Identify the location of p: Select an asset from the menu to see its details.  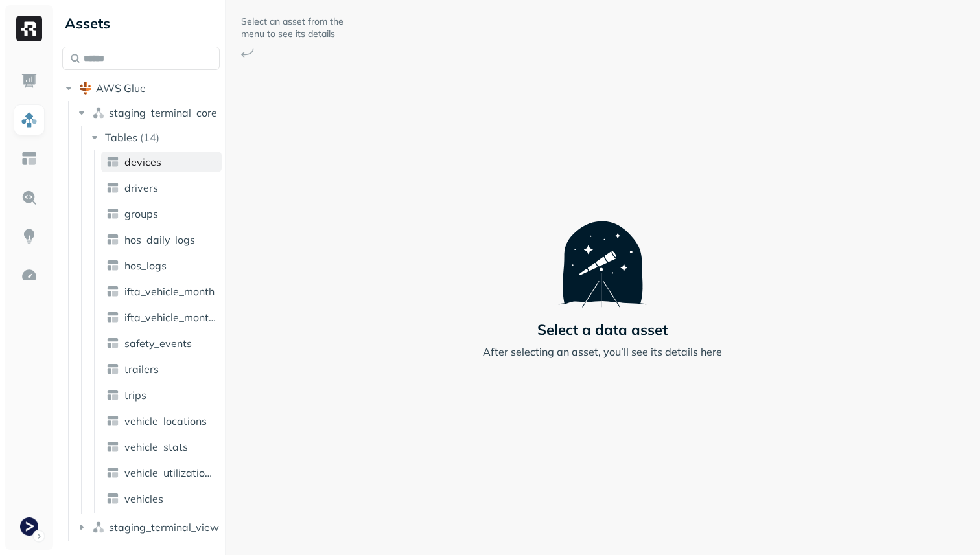
(293, 27).